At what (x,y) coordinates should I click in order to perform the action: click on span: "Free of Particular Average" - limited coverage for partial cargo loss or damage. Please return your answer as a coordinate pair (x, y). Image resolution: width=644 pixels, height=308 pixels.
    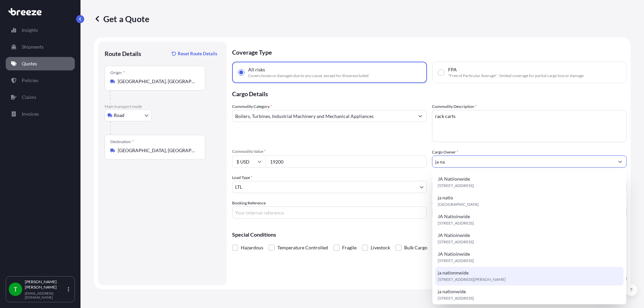
    Looking at the image, I should click on (516, 76).